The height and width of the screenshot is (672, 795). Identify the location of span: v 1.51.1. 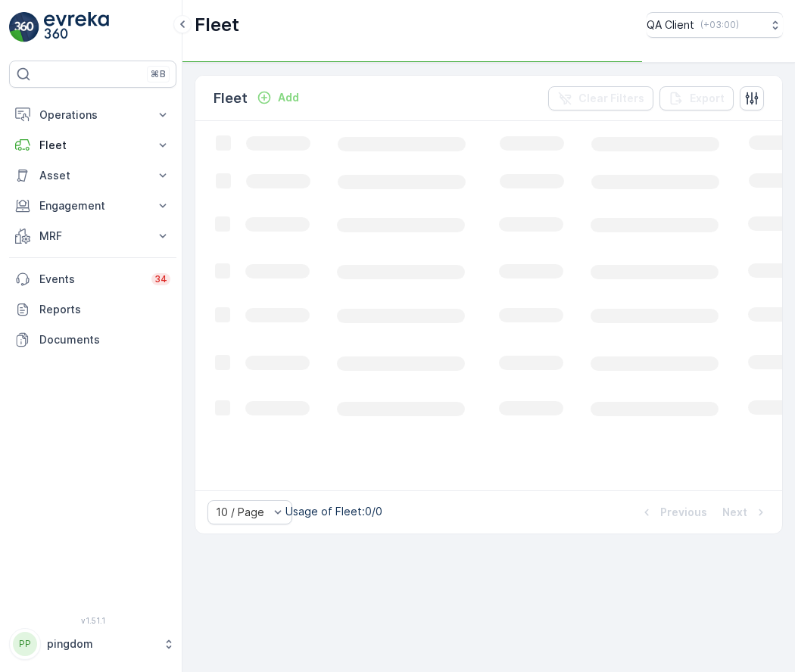
(93, 621).